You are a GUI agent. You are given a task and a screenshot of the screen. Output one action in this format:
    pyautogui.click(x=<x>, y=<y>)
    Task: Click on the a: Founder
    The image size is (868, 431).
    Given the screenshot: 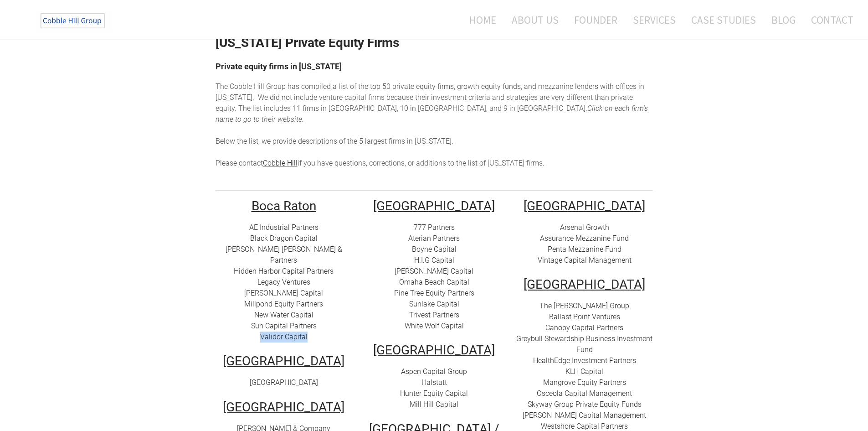 What is the action you would take?
    pyautogui.click(x=595, y=20)
    